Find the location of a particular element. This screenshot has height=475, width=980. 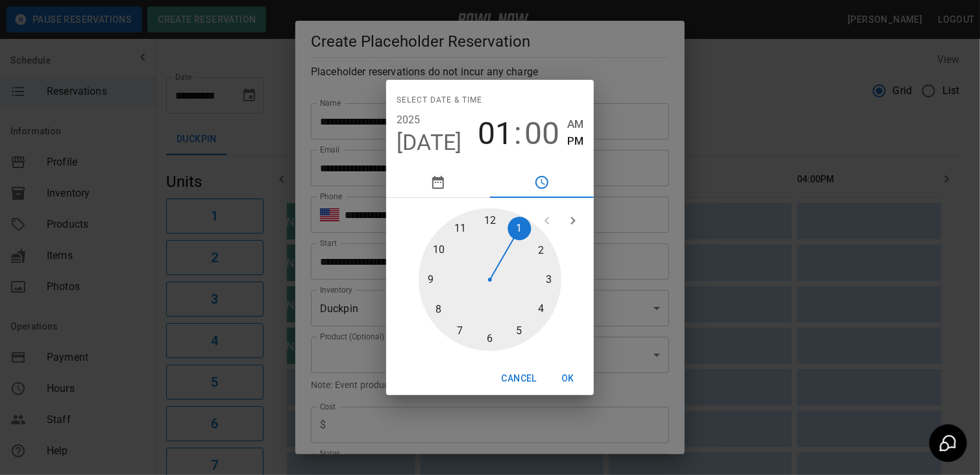

span: Select date & time is located at coordinates (439, 100).